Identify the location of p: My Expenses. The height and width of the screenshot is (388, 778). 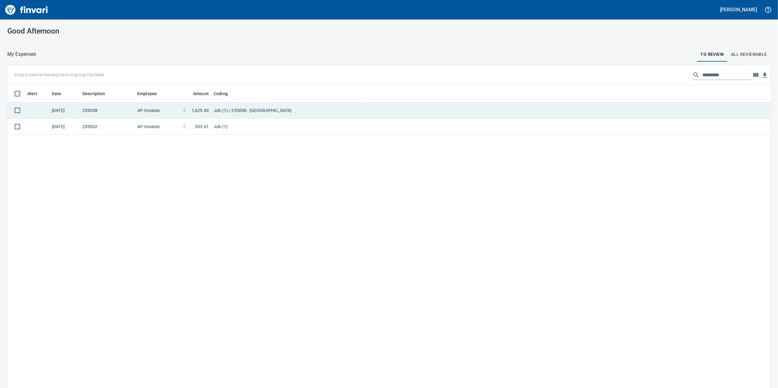
(22, 54).